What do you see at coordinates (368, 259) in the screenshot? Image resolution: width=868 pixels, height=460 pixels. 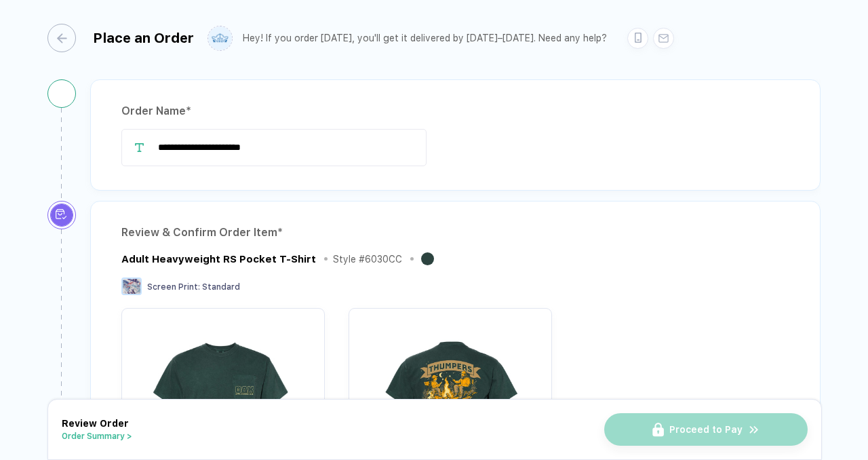 I see `div: Style # 6030CC` at bounding box center [368, 259].